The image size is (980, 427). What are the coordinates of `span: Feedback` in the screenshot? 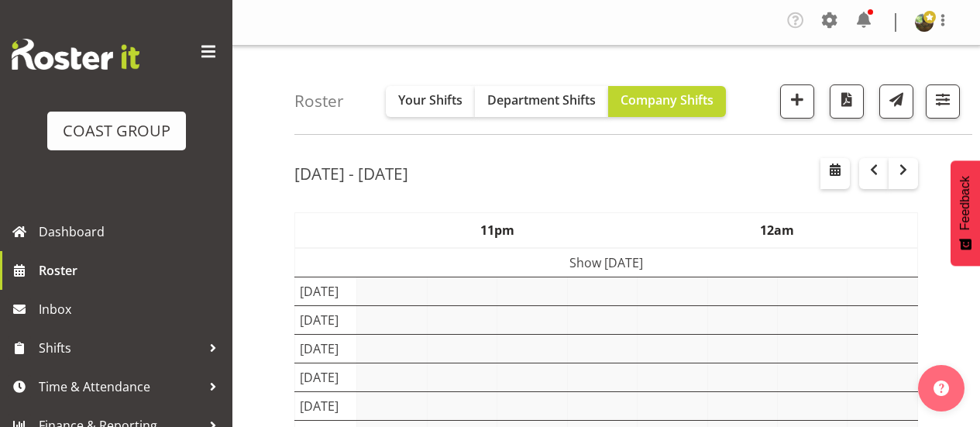 It's located at (965, 203).